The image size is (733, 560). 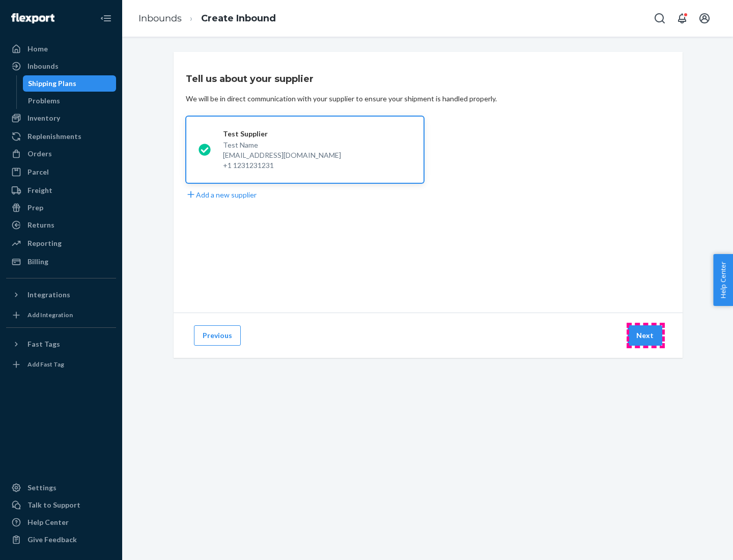 I want to click on div: Fast Tags, so click(x=44, y=344).